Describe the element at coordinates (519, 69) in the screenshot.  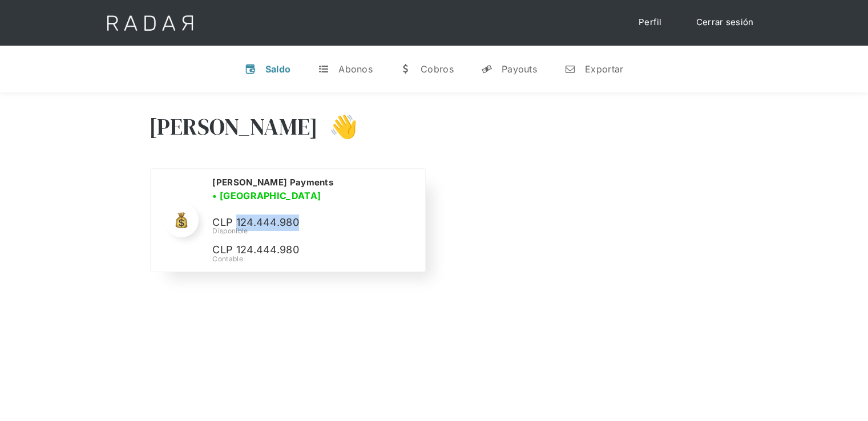
I see `div: Payouts` at that location.